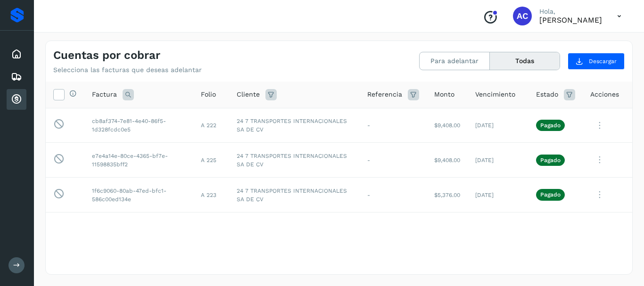 The height and width of the screenshot is (286, 644). What do you see at coordinates (139, 195) in the screenshot?
I see `td: 1f6c9060-80ab-47ed-bfc1-586c00ed134e` at bounding box center [139, 195].